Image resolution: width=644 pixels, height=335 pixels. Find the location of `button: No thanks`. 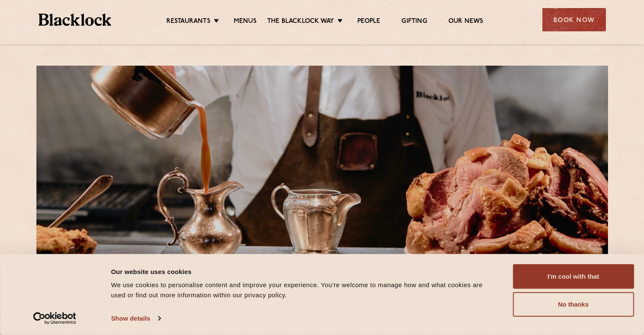

button: No thanks is located at coordinates (572, 305).